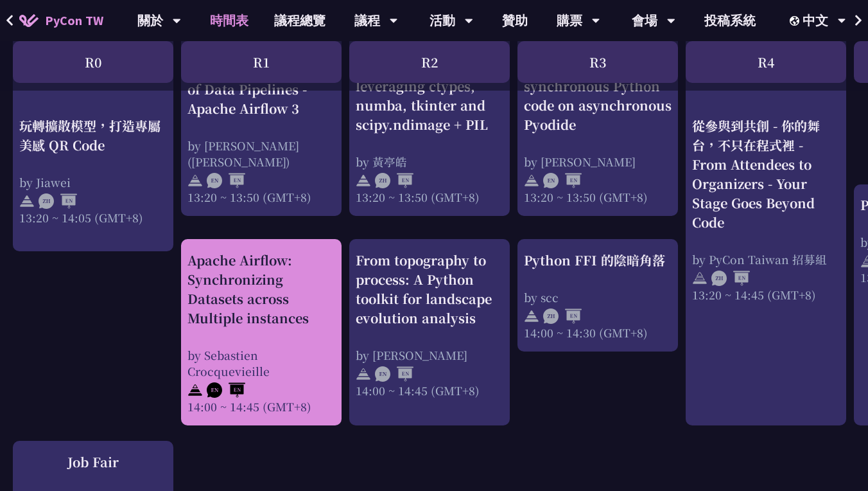 This screenshot has height=491, width=868. I want to click on div: 玩轉擴散模型，打造專屬美感 QR Code, so click(93, 135).